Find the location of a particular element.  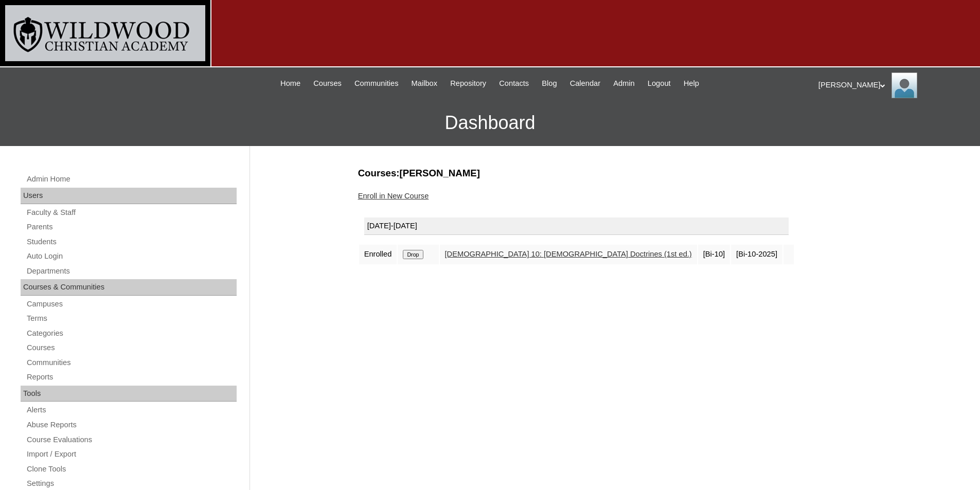

span: Communities is located at coordinates (377, 83).